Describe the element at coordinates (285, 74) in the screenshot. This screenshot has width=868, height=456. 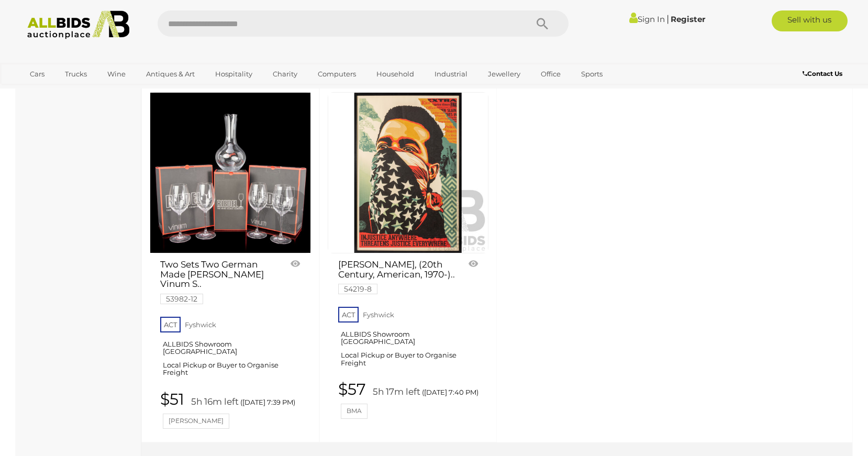
I see `a: Charity` at that location.